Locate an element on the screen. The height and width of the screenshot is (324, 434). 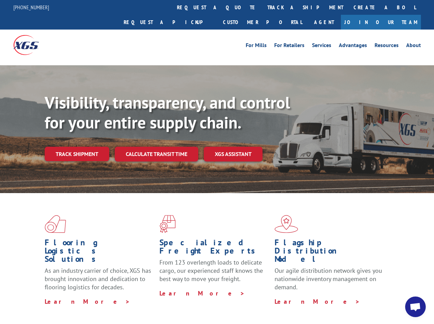
a: About is located at coordinates (413, 46).